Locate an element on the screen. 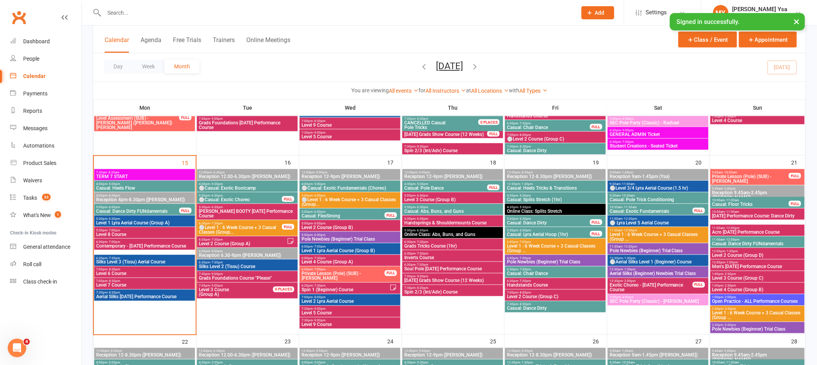  span: Level 2 Course (Group B) is located at coordinates (350, 228).